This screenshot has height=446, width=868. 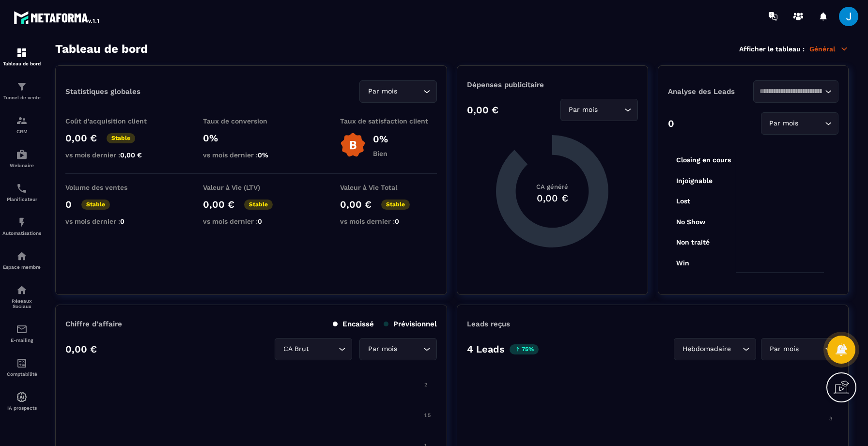 I want to click on span: Hebdomadaire, so click(x=706, y=349).